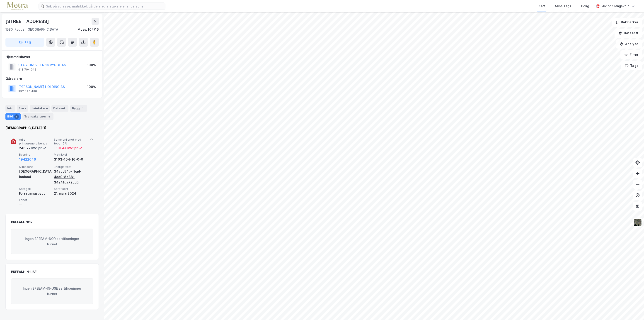 The height and width of the screenshot is (320, 644). What do you see at coordinates (79, 109) in the screenshot?
I see `div: Bygg` at bounding box center [79, 109].